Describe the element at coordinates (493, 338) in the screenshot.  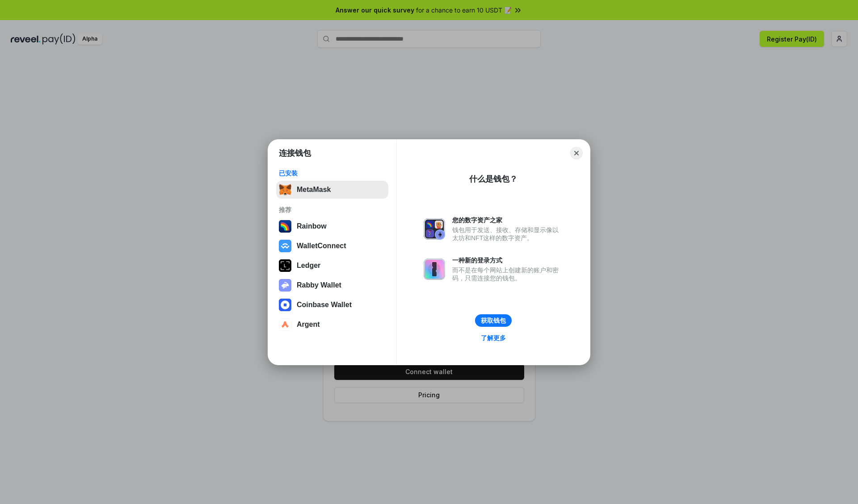
I see `div: 了解更多` at that location.